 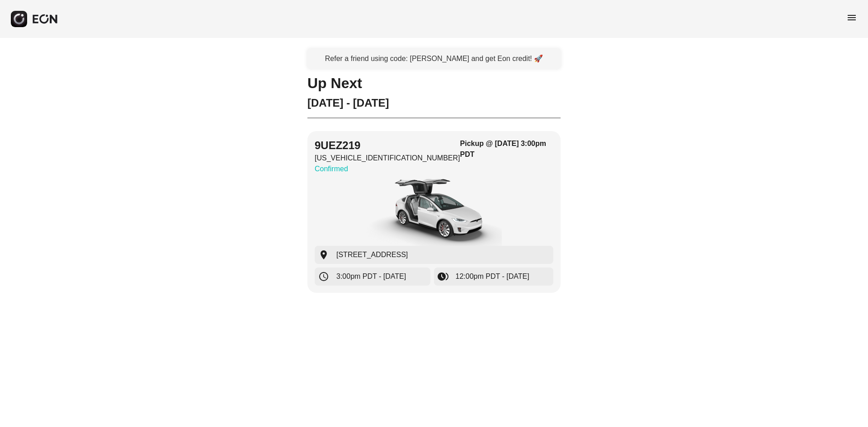 I want to click on h1: Up Next, so click(x=434, y=83).